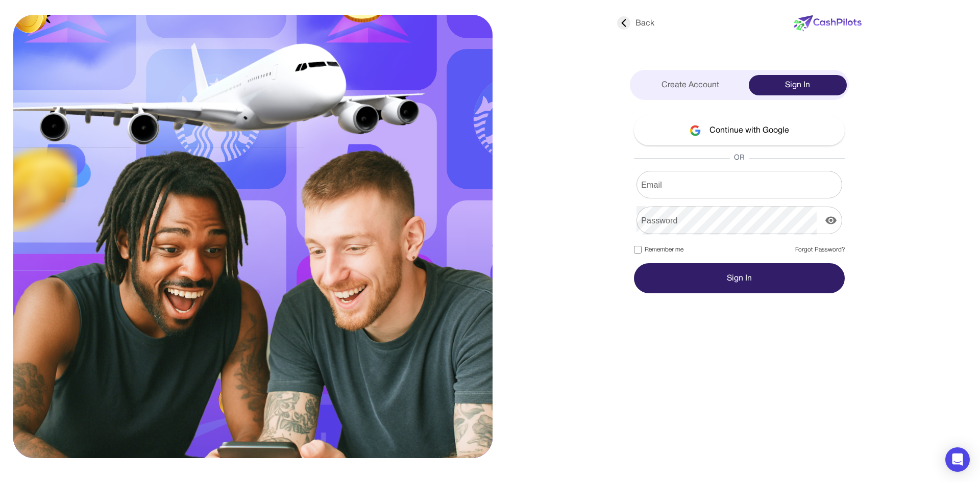 This screenshot has width=980, height=482. What do you see at coordinates (819, 250) in the screenshot?
I see `a: Forgot Password?` at bounding box center [819, 250].